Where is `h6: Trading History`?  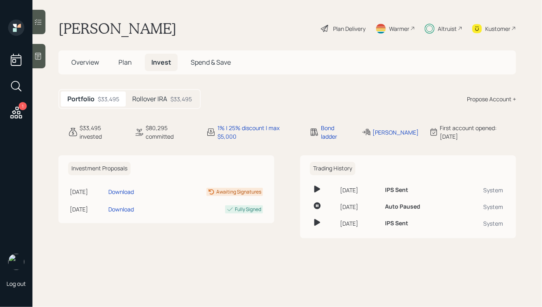 h6: Trading History is located at coordinates (333, 168).